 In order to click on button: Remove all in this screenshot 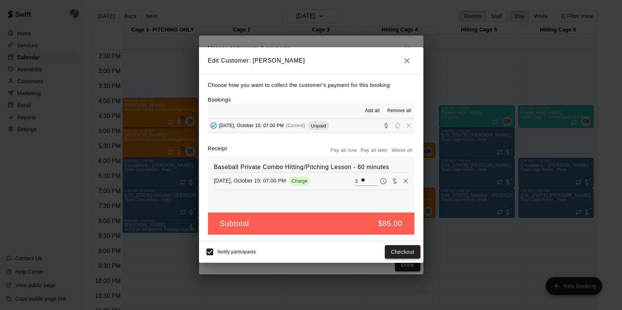, I will do `click(399, 111)`.